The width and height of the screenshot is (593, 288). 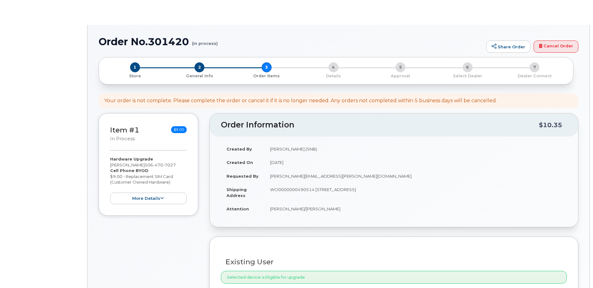 What do you see at coordinates (551, 125) in the screenshot?
I see `div: $10.35` at bounding box center [551, 125].